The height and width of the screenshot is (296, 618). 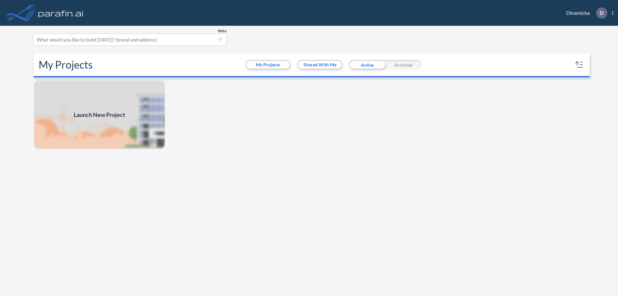 I want to click on h2: My Projects, so click(x=66, y=65).